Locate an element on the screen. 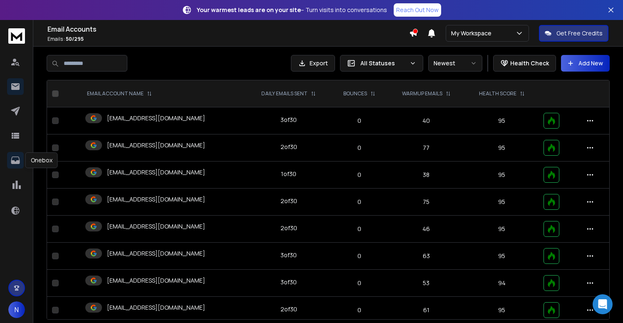  span: N is located at coordinates (17, 310).